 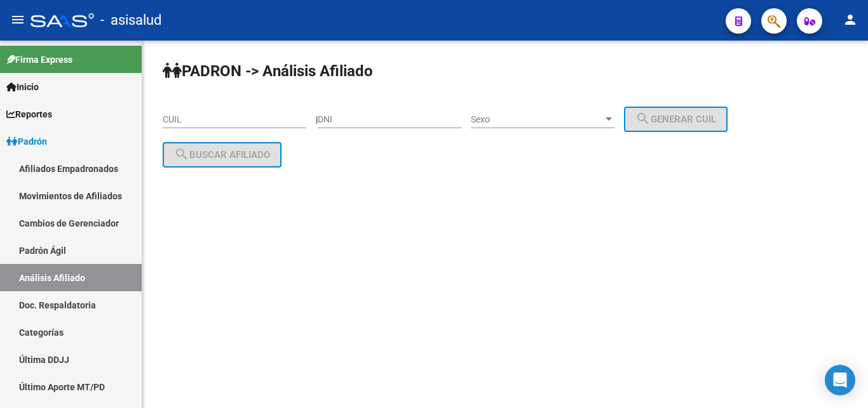 What do you see at coordinates (29, 114) in the screenshot?
I see `span: Reportes` at bounding box center [29, 114].